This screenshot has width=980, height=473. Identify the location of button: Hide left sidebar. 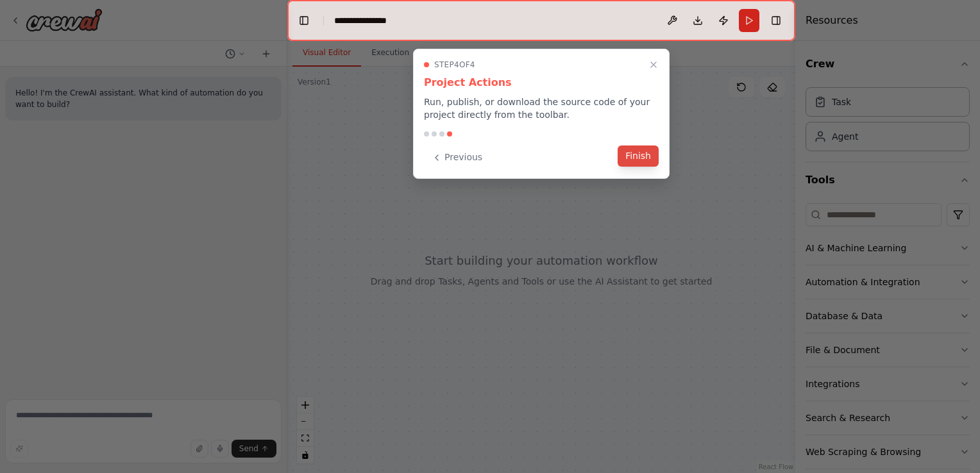
(304, 21).